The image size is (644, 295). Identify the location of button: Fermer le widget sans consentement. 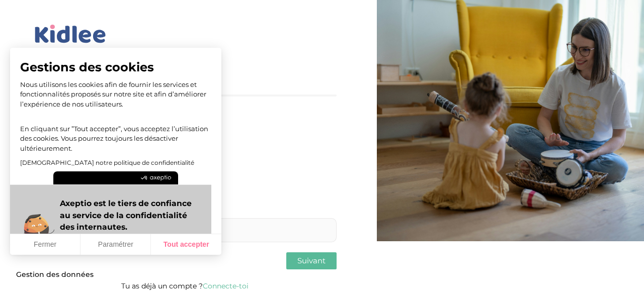
(55, 275).